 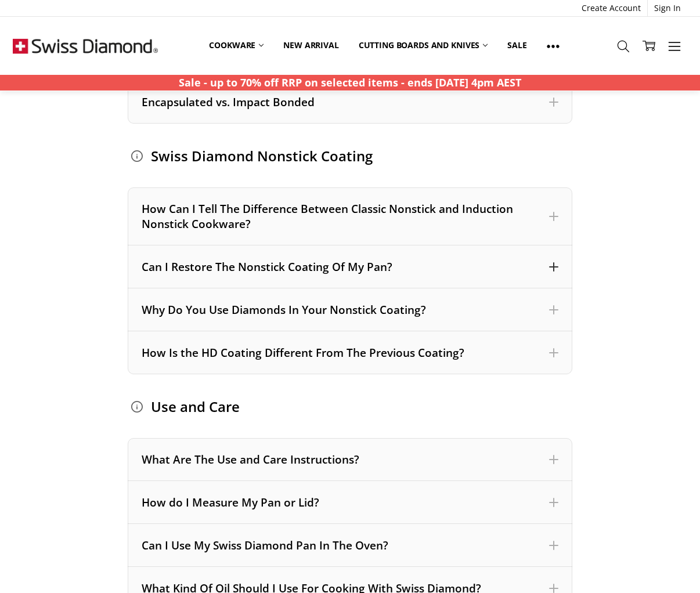 I want to click on a: New arrival, so click(x=311, y=45).